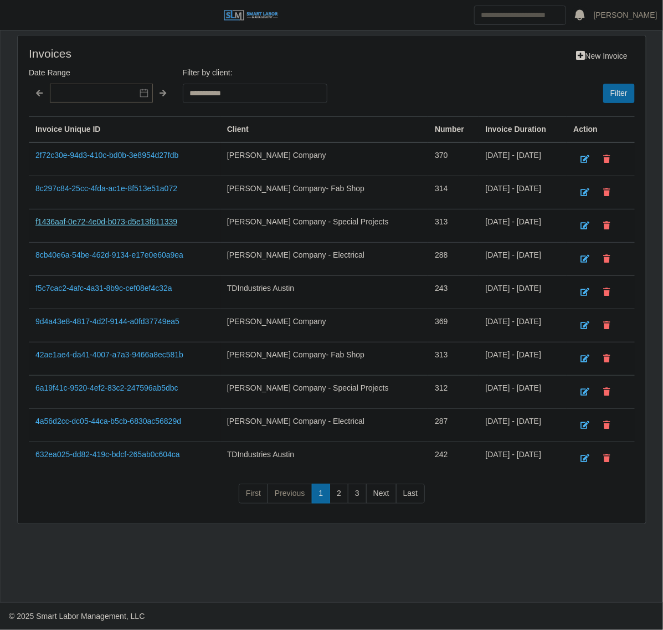 Image resolution: width=663 pixels, height=630 pixels. What do you see at coordinates (332, 498) in the screenshot?
I see `nav: pagination` at bounding box center [332, 498].